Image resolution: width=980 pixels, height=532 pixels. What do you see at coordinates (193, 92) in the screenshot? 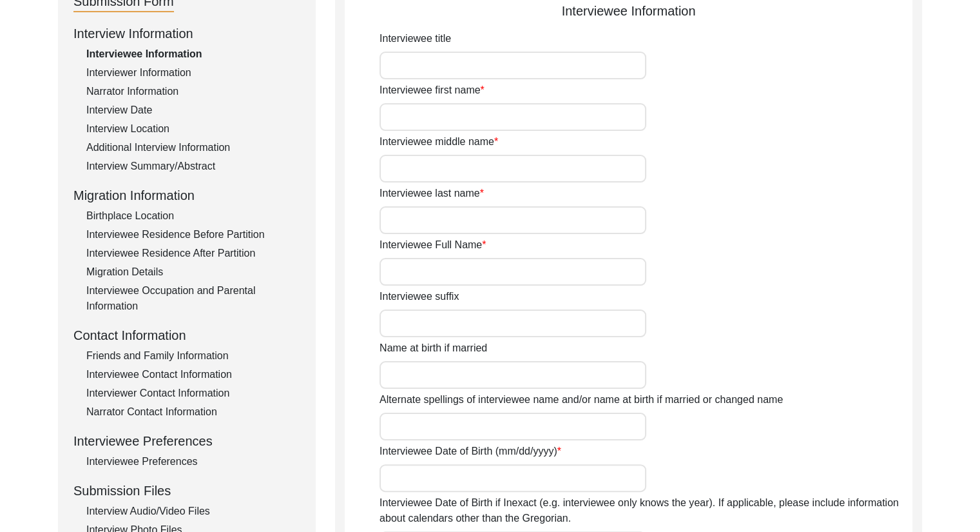
I see `div: Narrator Information` at bounding box center [193, 92].